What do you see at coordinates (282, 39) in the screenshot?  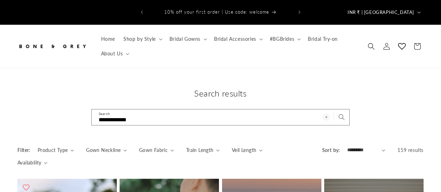 I see `span: #BGBrides` at bounding box center [282, 39].